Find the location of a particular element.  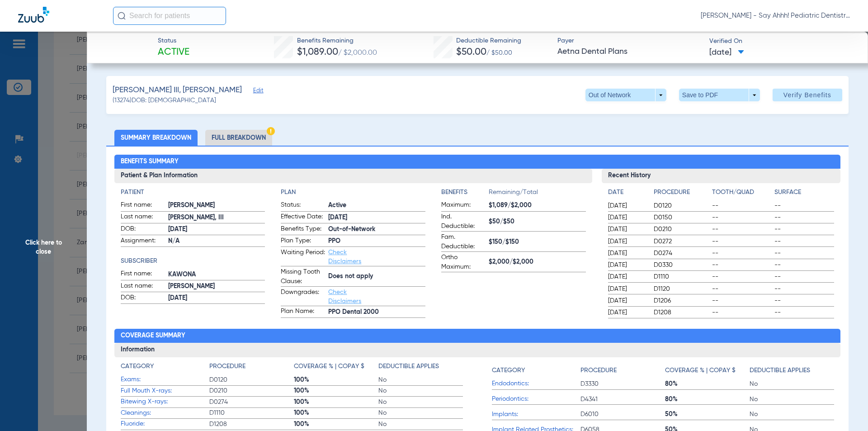

app-breakdown-title: Category is located at coordinates (165, 368).